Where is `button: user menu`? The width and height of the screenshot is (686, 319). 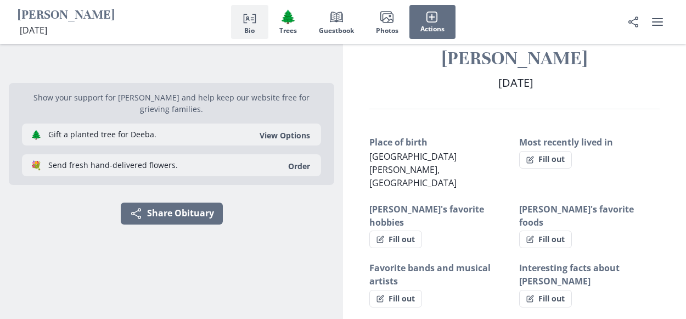
button: user menu is located at coordinates (657, 22).